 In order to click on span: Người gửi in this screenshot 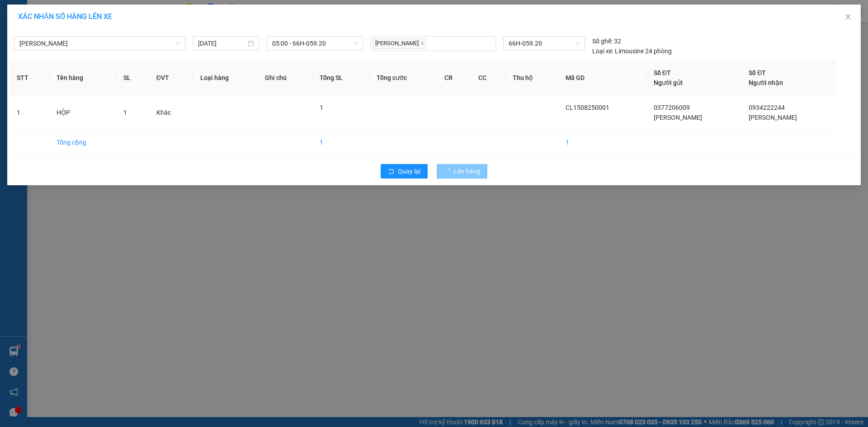, I will do `click(668, 83)`.